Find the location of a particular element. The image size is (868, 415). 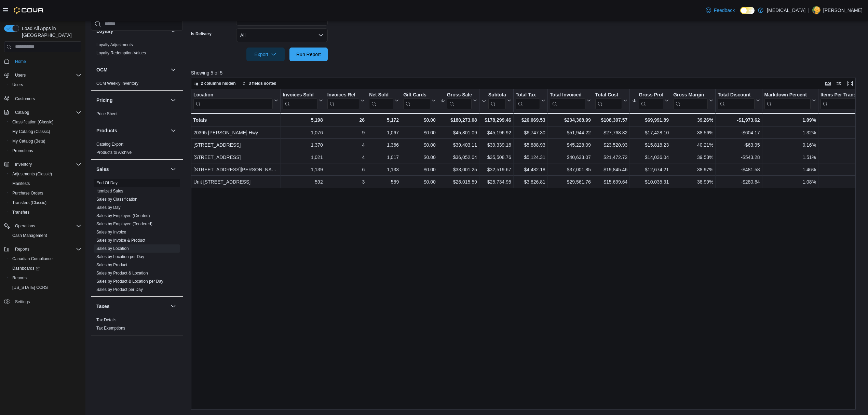

div: 1.32% is located at coordinates (789, 133).